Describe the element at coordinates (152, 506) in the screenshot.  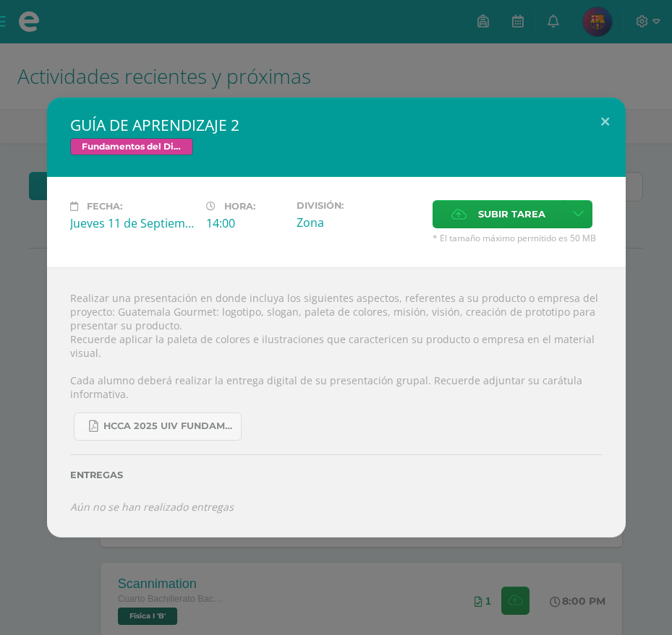
I see `i: Aún no se han realizado entregas` at that location.